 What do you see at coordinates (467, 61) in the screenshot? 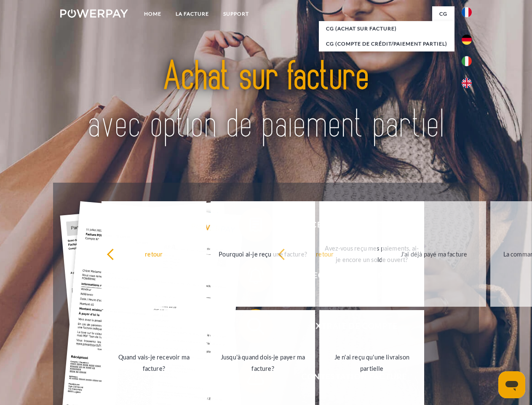
I see `img: it` at bounding box center [467, 61].